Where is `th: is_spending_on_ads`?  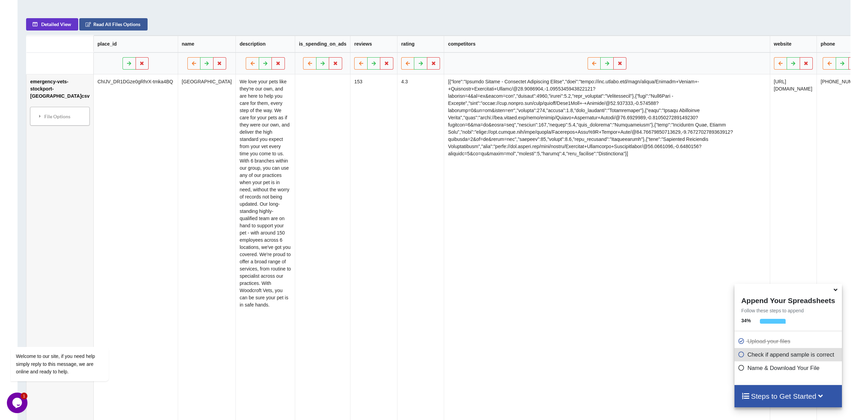
th: is_spending_on_ads is located at coordinates (322, 44).